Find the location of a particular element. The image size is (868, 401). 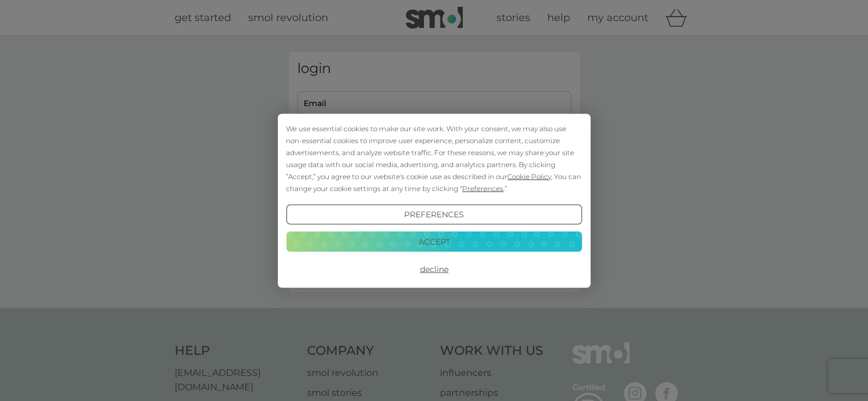

span: Preferences is located at coordinates (482, 188).